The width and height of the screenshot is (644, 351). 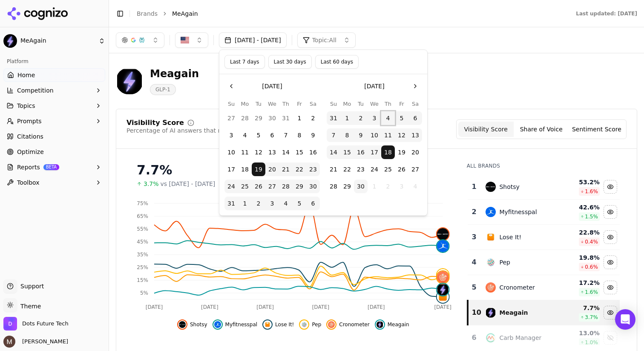 I want to click on tspan: 55%, so click(x=142, y=229).